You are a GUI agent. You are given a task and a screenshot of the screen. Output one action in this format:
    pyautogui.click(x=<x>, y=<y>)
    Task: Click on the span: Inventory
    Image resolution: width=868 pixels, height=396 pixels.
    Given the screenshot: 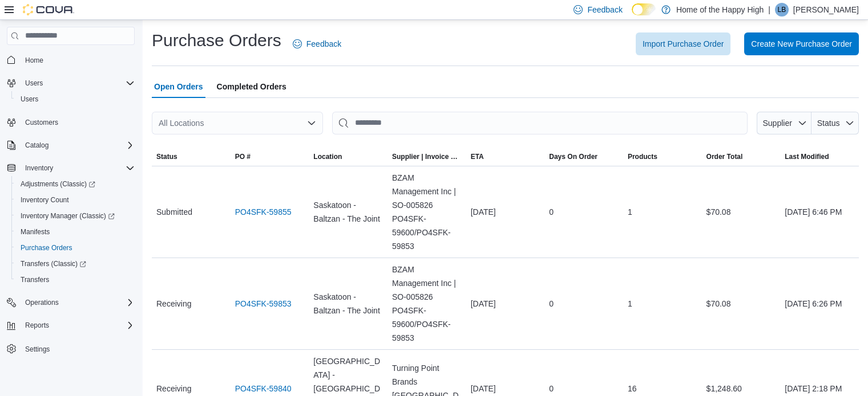 What is the action you would take?
    pyautogui.click(x=78, y=168)
    